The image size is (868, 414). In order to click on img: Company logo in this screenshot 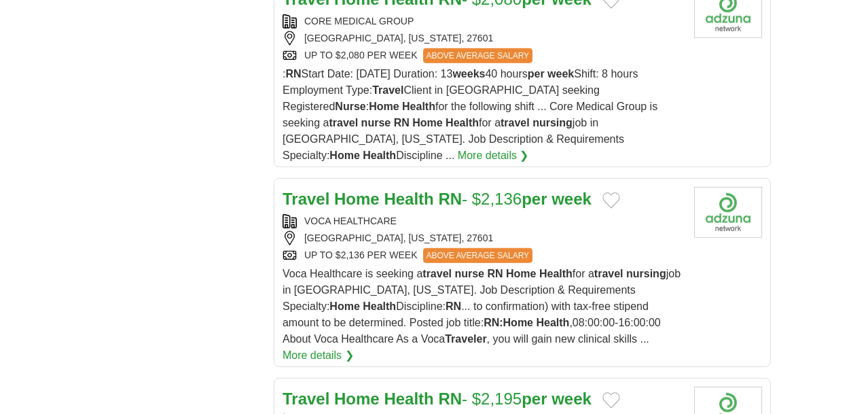, I will do `click(728, 212)`.